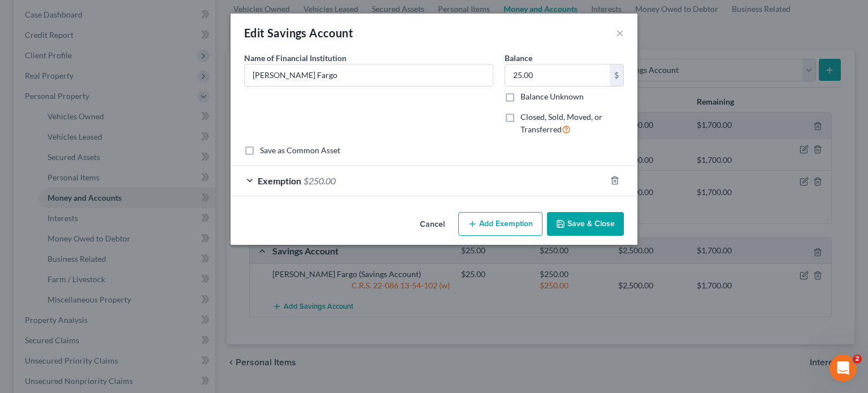 This screenshot has width=868, height=393. Describe the element at coordinates (319, 181) in the screenshot. I see `span: $250.00` at that location.